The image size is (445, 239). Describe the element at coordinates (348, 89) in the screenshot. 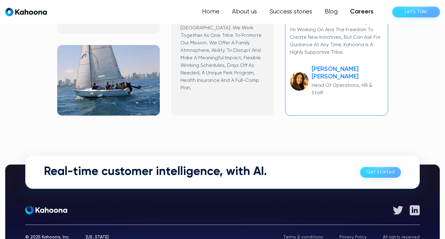

I see `p: Head Of Operations, HR & Staff` at that location.